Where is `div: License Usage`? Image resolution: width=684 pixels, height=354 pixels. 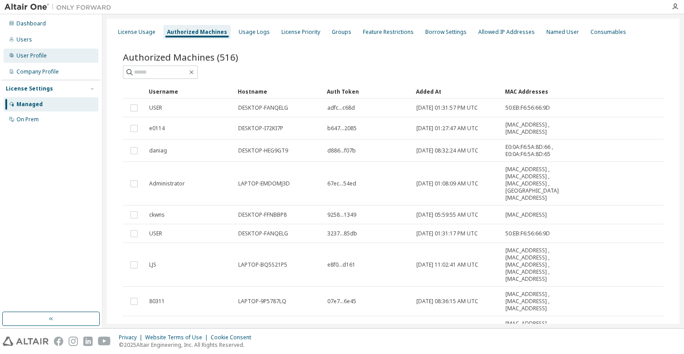 div: License Usage is located at coordinates (137, 32).